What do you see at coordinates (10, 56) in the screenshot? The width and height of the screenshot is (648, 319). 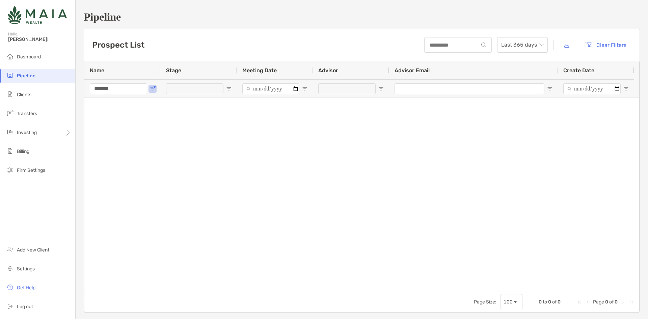 I see `img: dashboard icon` at bounding box center [10, 56].